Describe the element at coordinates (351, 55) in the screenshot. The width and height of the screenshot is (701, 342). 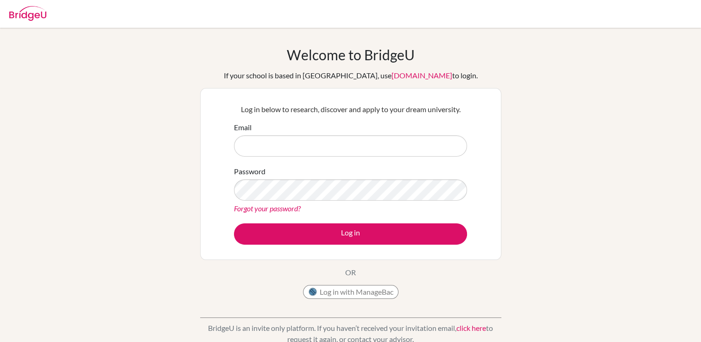
I see `h1: Welcome to BridgeU` at that location.